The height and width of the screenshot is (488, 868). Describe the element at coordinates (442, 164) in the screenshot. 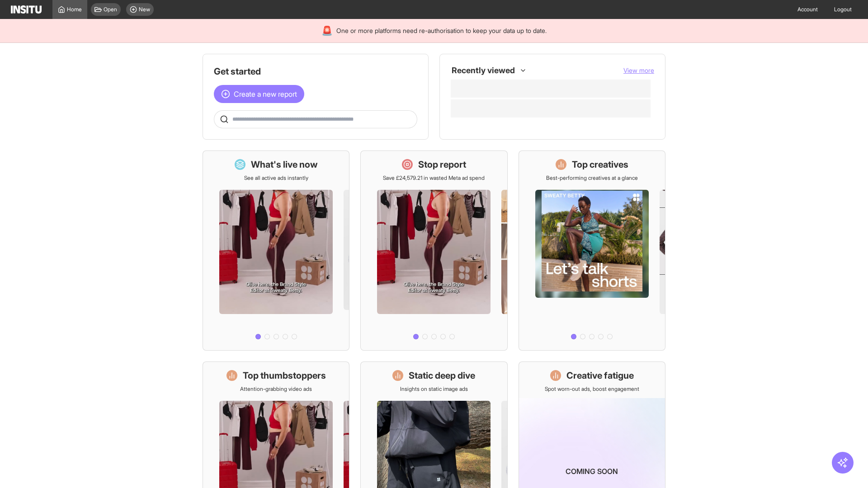

I see `h1: Stop report` at that location.